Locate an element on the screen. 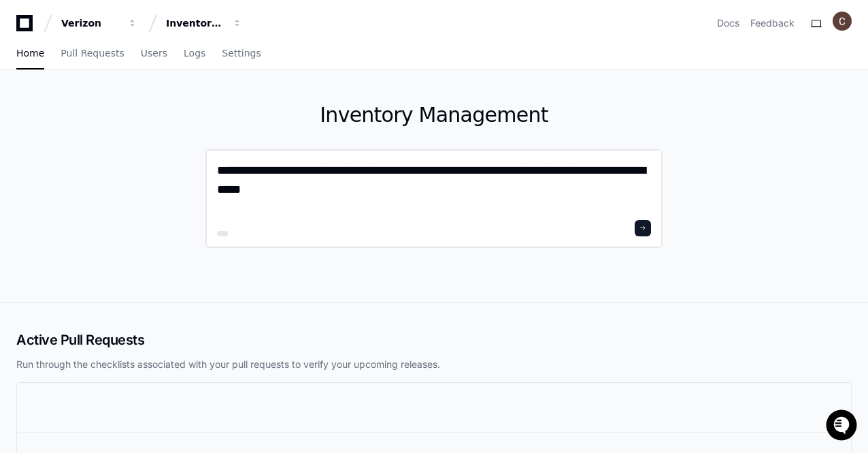 Image resolution: width=868 pixels, height=453 pixels. a: Pull Requests is located at coordinates (92, 54).